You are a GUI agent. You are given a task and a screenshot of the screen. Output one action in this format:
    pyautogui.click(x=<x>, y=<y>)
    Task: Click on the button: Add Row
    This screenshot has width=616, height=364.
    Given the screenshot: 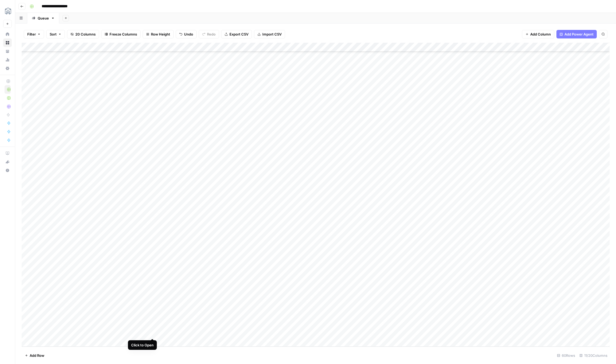 What is the action you would take?
    pyautogui.click(x=35, y=356)
    